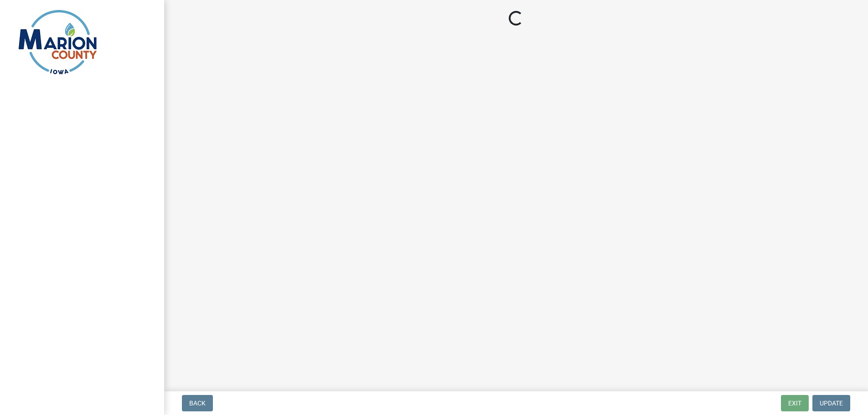  What do you see at coordinates (197, 403) in the screenshot?
I see `span: Back` at bounding box center [197, 403].